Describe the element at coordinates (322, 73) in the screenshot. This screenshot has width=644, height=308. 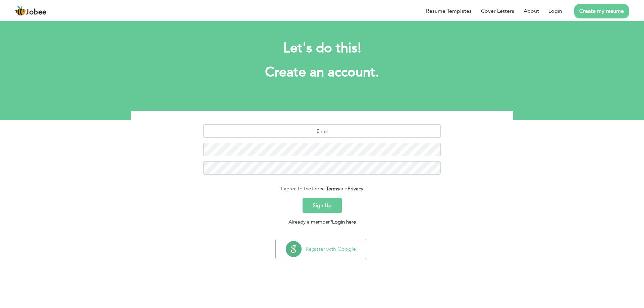
I see `h1: Create an account.` at that location.